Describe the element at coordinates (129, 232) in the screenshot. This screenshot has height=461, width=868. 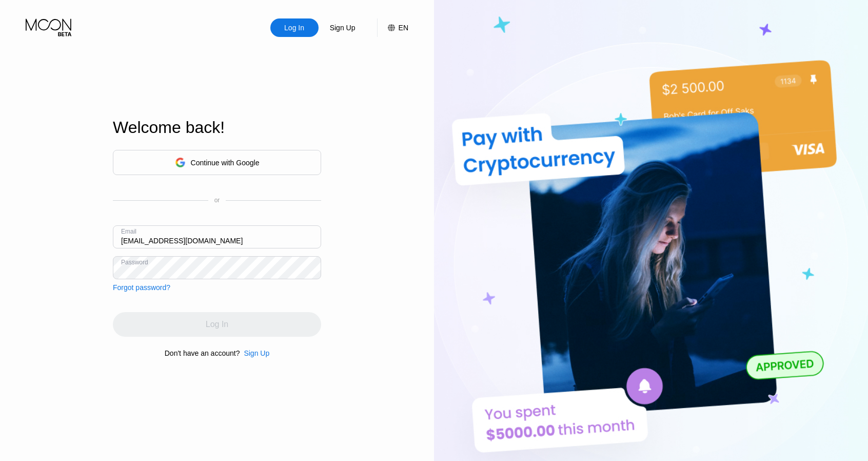
I see `div: Email` at that location.